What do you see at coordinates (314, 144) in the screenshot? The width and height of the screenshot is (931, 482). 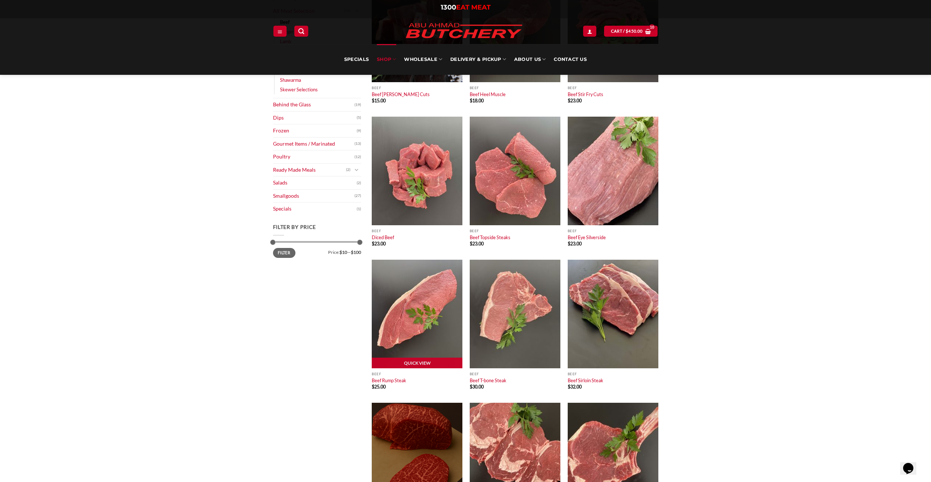 I see `a: Gourmet Items / Marinated` at bounding box center [314, 144].